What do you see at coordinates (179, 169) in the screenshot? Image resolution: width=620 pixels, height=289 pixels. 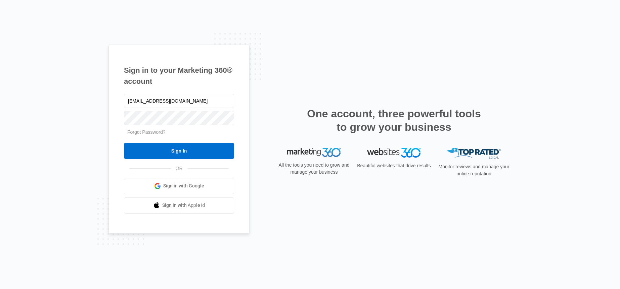 I see `span: OR` at bounding box center [179, 169].